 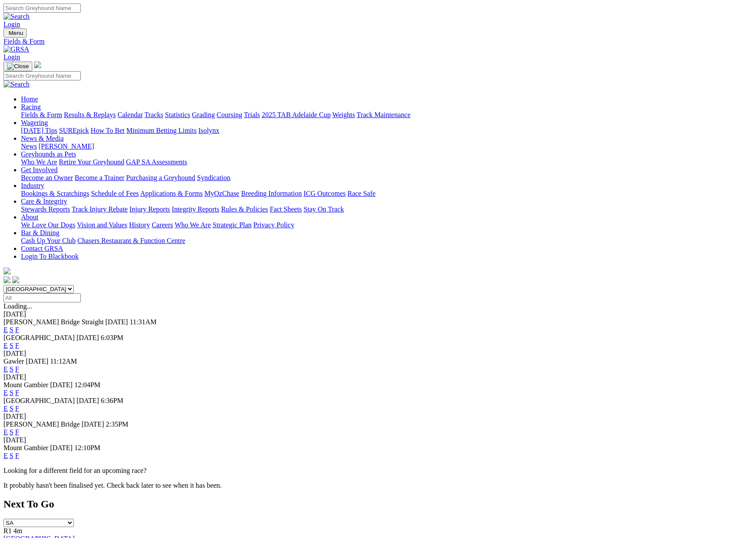 What do you see at coordinates (12, 57) in the screenshot?
I see `a: Login` at bounding box center [12, 57].